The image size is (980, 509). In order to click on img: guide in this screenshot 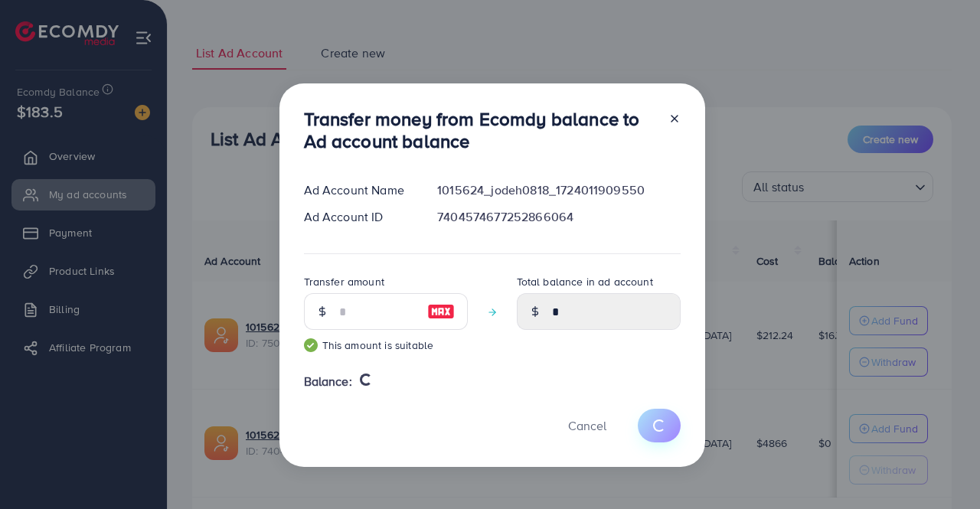, I will do `click(311, 345)`.